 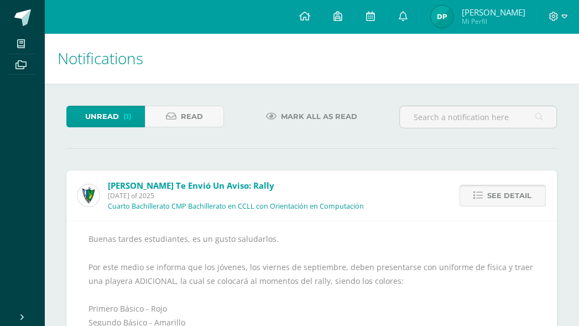 I want to click on a: Mark all as read, so click(x=312, y=116).